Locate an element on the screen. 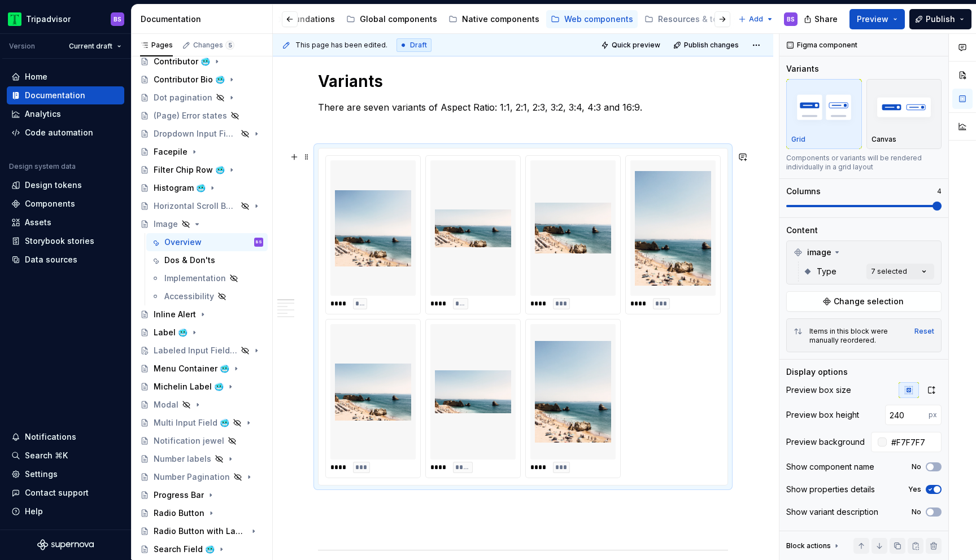 This screenshot has height=560, width=976. div: Code automation is located at coordinates (59, 133).